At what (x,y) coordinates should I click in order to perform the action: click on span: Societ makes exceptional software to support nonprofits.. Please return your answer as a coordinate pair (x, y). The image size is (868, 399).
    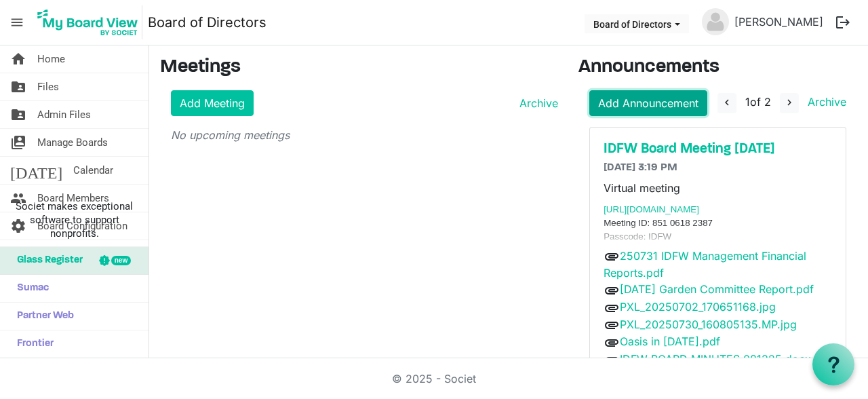
    Looking at the image, I should click on (74, 220).